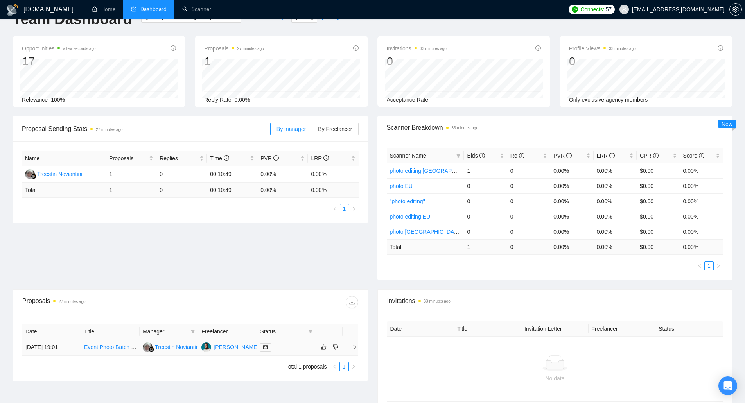 The width and height of the screenshot is (745, 403). What do you see at coordinates (106, 302) in the screenshot?
I see `div: Proposals` at bounding box center [106, 302].